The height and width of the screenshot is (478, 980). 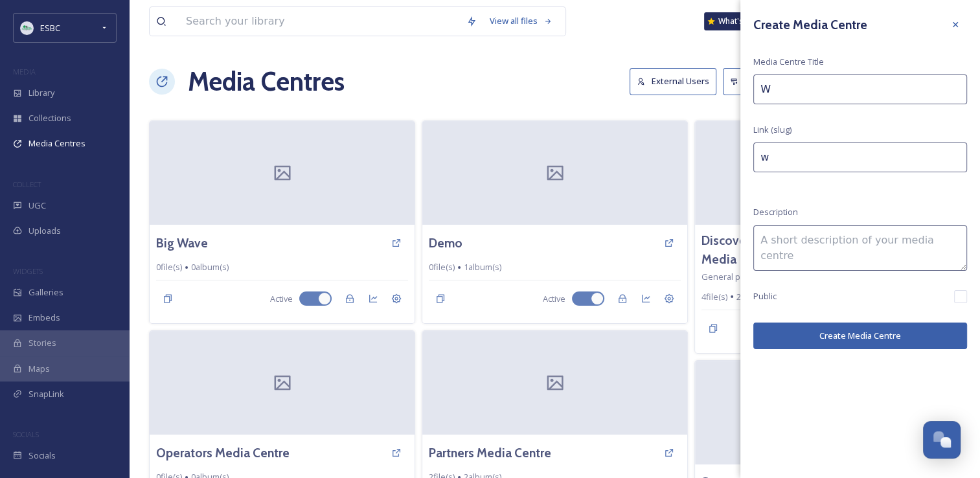 I want to click on h3: Partners Media Centre, so click(x=490, y=453).